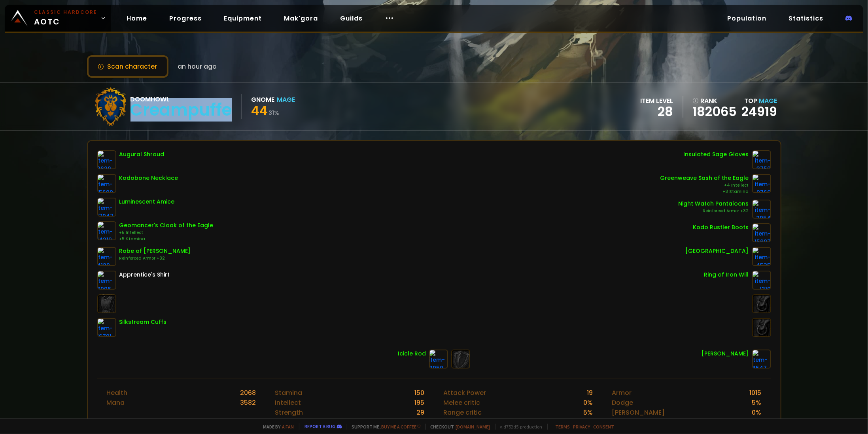  What do you see at coordinates (622, 393) in the screenshot?
I see `div: Armor` at bounding box center [622, 393].